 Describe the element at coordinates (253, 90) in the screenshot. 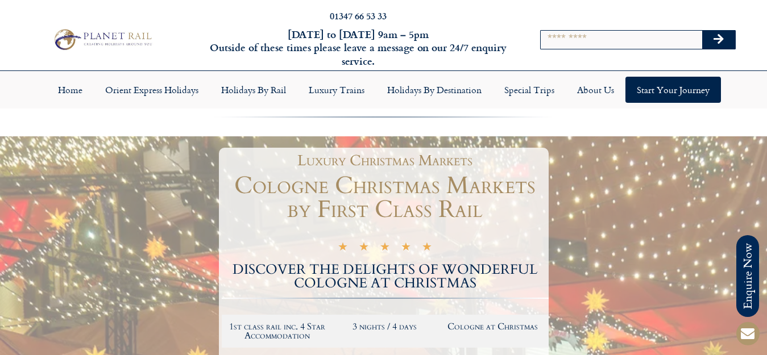

I see `a: Holidays by Rail` at that location.